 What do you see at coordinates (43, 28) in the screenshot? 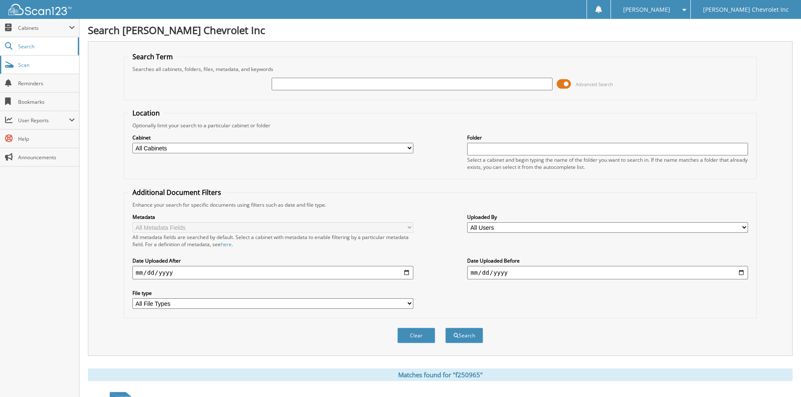
I see `span: Cabinets` at bounding box center [43, 28].